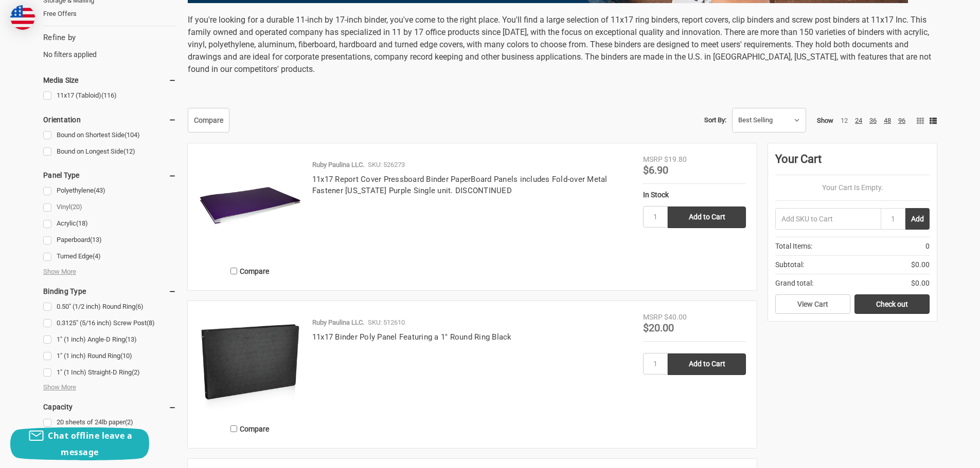  Describe the element at coordinates (126, 355) in the screenshot. I see `span: (10)` at that location.